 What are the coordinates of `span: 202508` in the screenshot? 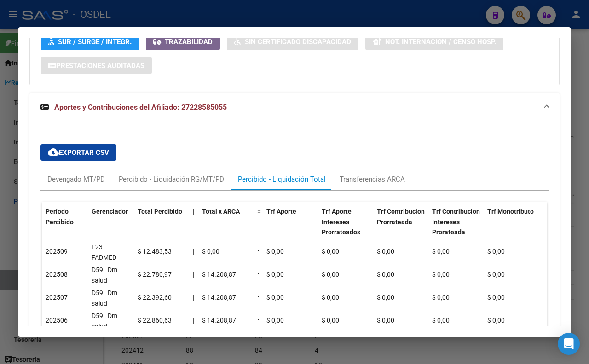 It's located at (57, 274).